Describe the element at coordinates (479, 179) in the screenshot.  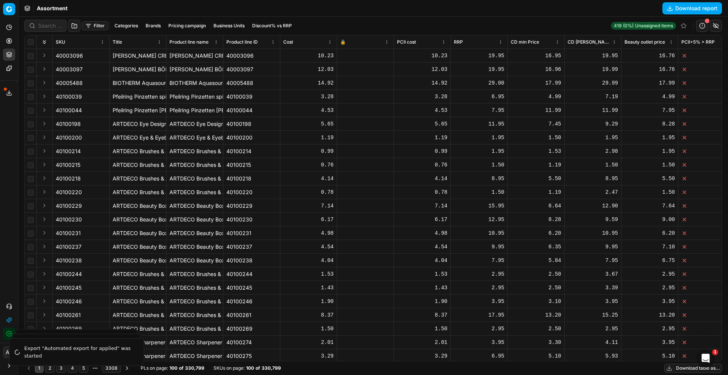
I see `div: 8.95` at that location.